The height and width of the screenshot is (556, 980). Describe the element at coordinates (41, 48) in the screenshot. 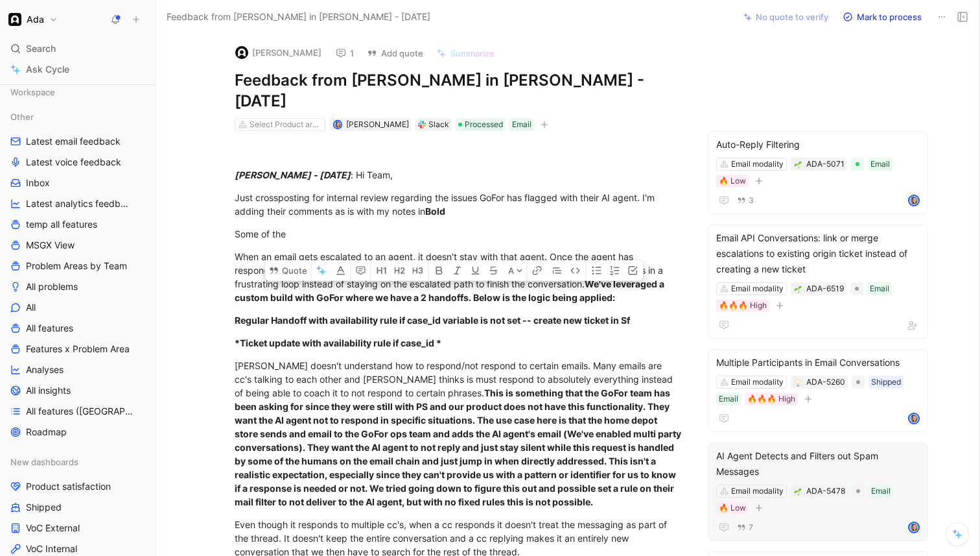

I see `span: Search` at that location.